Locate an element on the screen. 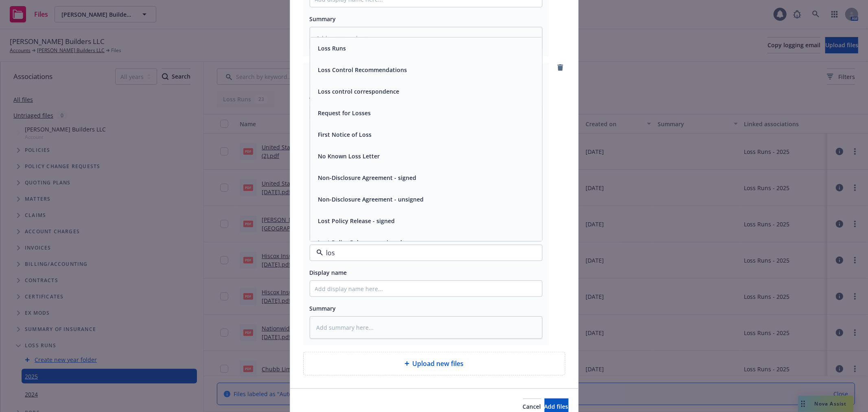  div: Upload new files is located at coordinates (434, 363).